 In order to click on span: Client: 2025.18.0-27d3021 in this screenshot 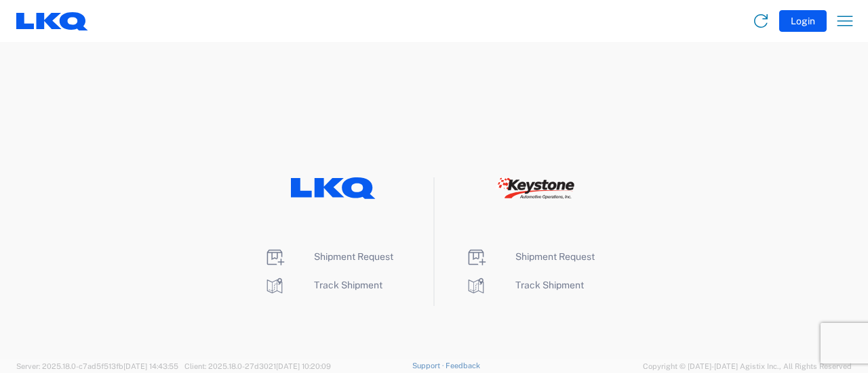, I will do `click(257, 367)`.